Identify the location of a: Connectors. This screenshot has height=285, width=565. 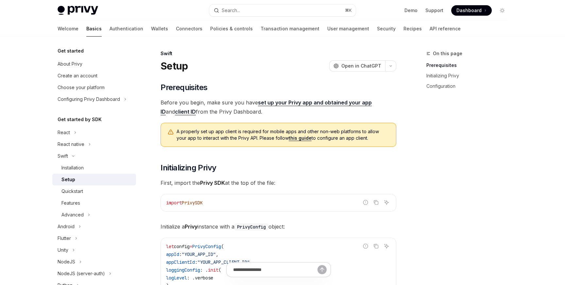
(189, 29).